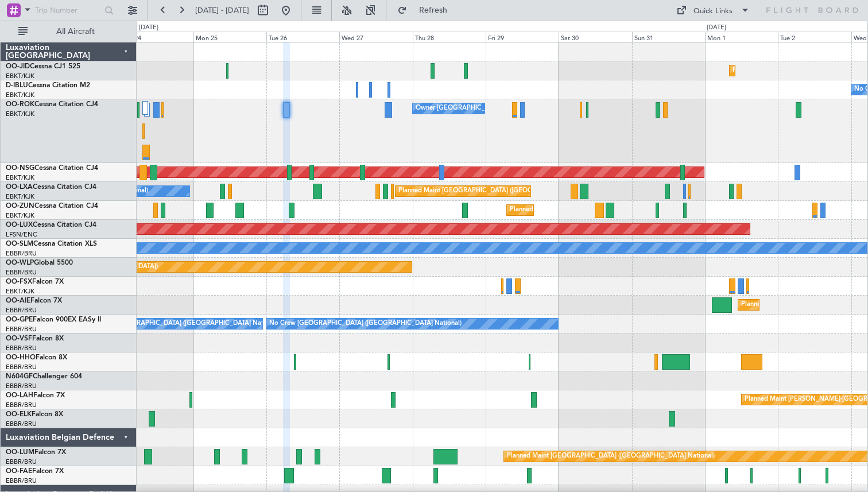 The width and height of the screenshot is (868, 492). I want to click on a: OO-ROKCessna Citation CJ4, so click(51, 105).